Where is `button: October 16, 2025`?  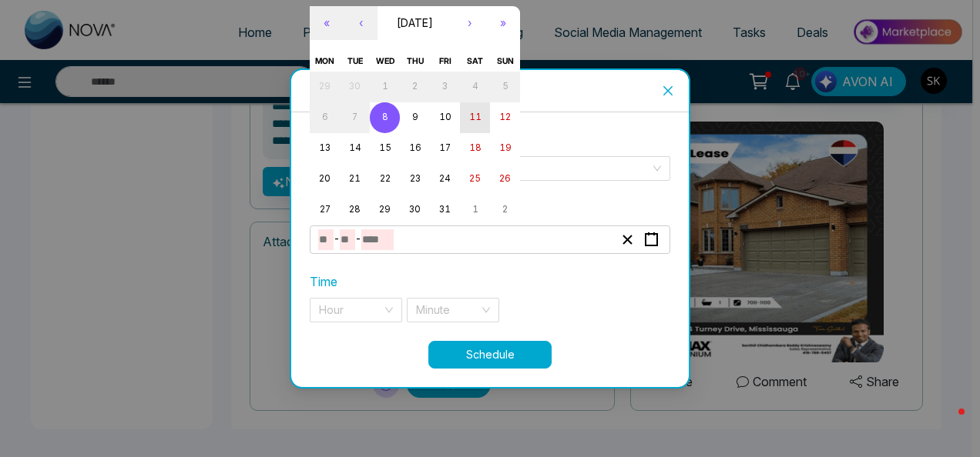 button: October 16, 2025 is located at coordinates (415, 149).